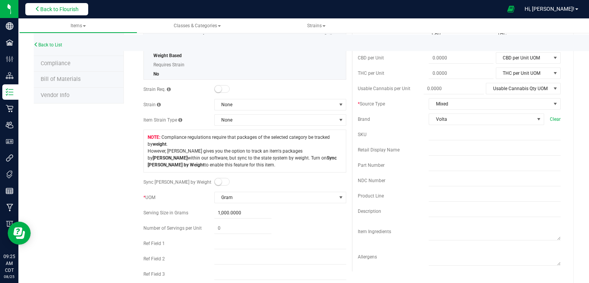 Image resolution: width=589 pixels, height=283 pixels. Describe the element at coordinates (156, 74) in the screenshot. I see `span: No` at that location.